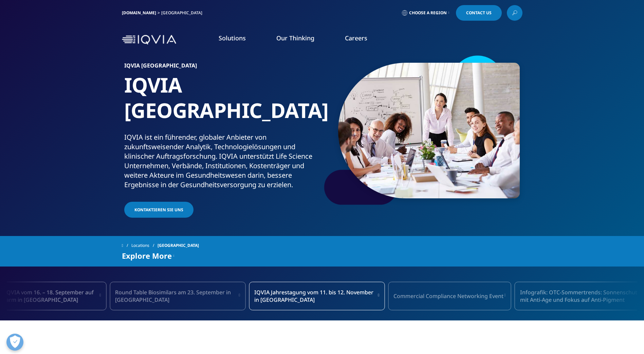 The width and height of the screenshot is (644, 354). I want to click on a: Careers, so click(356, 38).